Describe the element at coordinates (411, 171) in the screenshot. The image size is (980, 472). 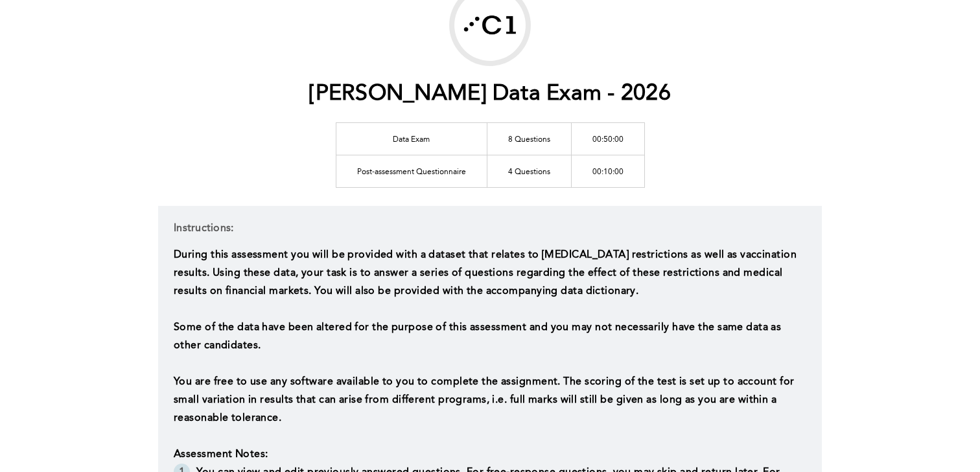
I see `td: Post-assessment Questionnaire` at that location.